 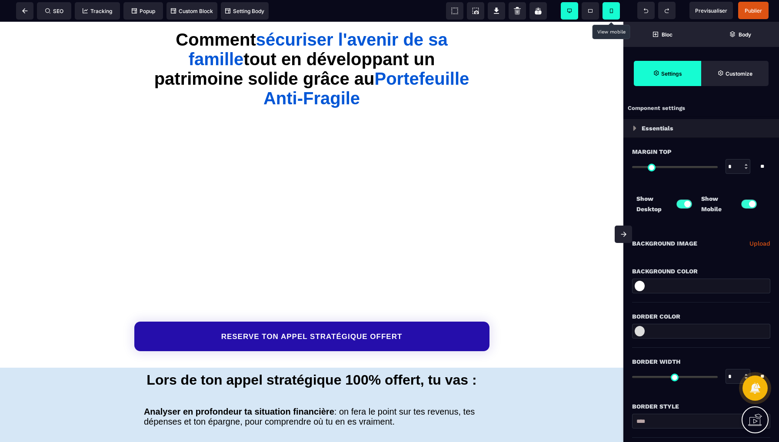 I want to click on span: Popup, so click(x=143, y=11).